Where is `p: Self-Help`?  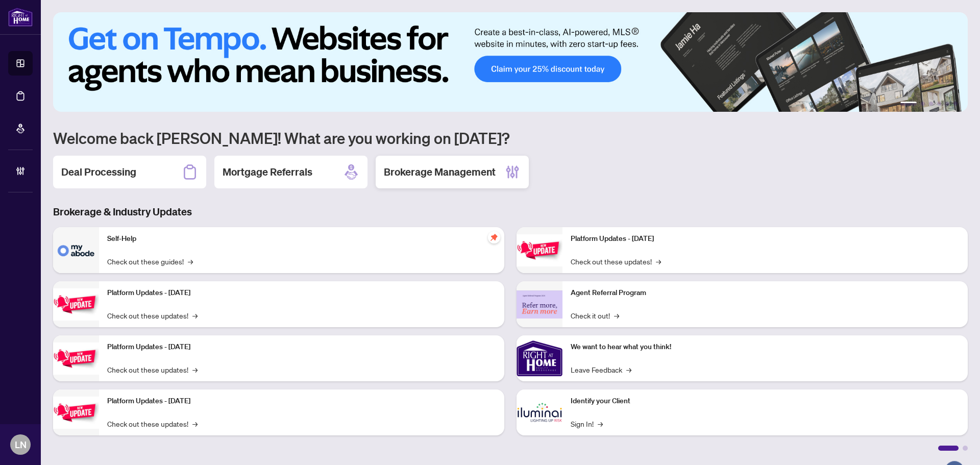 p: Self-Help is located at coordinates (302, 239).